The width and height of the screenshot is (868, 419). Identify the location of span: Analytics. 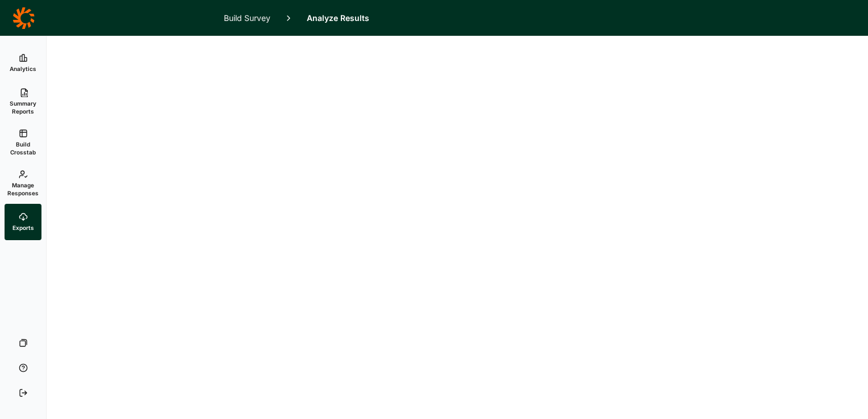
(23, 69).